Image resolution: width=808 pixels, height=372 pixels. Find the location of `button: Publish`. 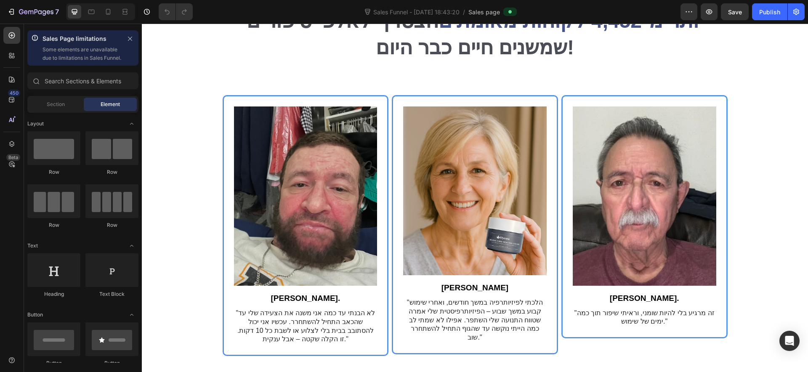

button: Publish is located at coordinates (770, 12).